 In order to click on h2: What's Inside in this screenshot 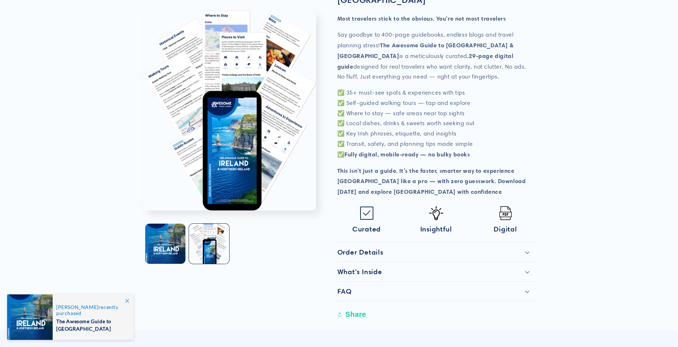, I will do `click(360, 272)`.